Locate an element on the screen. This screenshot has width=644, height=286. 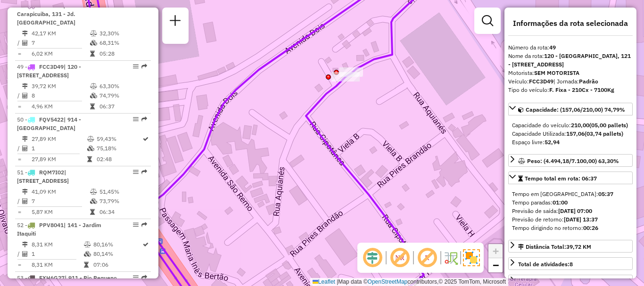
strong: (03,74 pallets) is located at coordinates (604, 134).